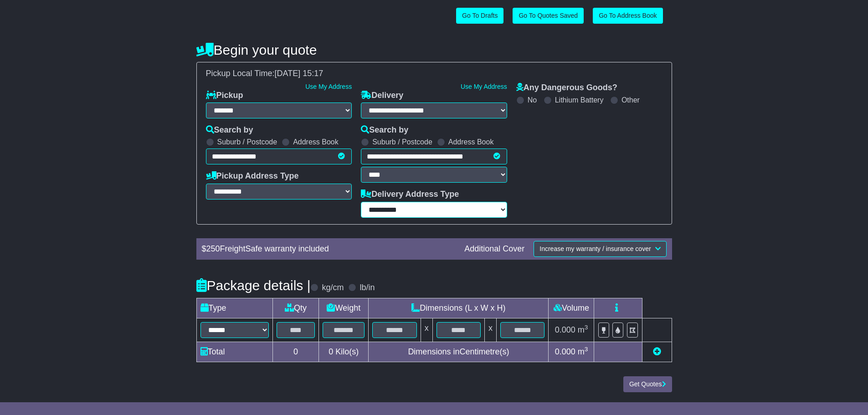 This screenshot has height=415, width=868. Describe the element at coordinates (567, 88) in the screenshot. I see `label: Any Dangerous Goods?` at that location.